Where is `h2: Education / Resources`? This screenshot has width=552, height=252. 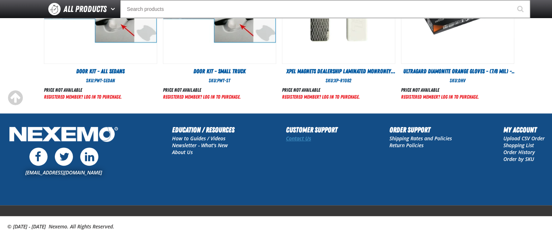 h2: Education / Resources is located at coordinates (203, 130).